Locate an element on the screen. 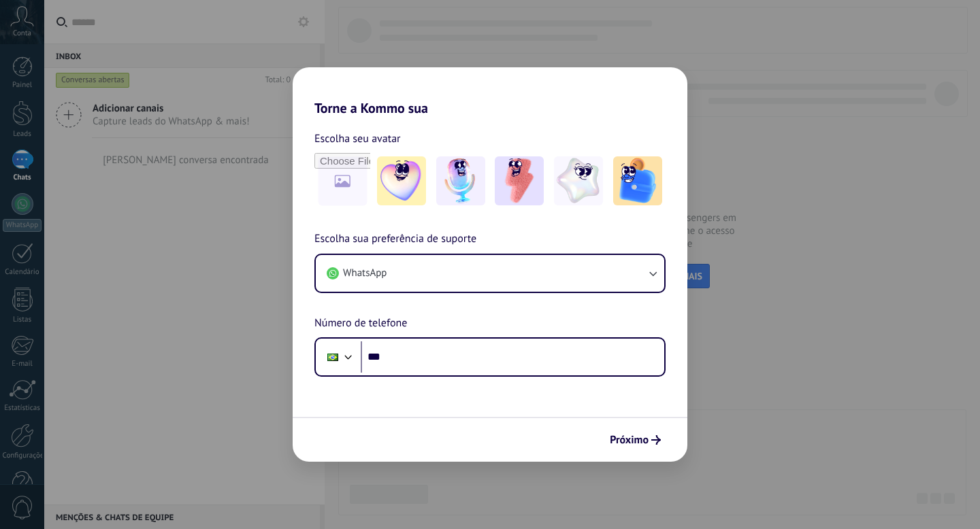 This screenshot has height=529, width=980. h2: Torne a Kommo sua is located at coordinates (490, 92).